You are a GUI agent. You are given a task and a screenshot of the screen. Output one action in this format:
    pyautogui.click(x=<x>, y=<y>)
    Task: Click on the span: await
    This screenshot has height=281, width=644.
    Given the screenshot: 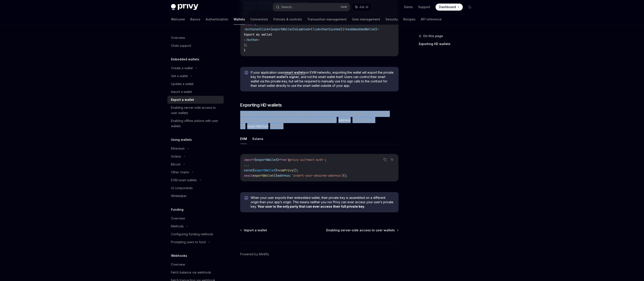 What is the action you would take?
    pyautogui.click(x=248, y=175)
    